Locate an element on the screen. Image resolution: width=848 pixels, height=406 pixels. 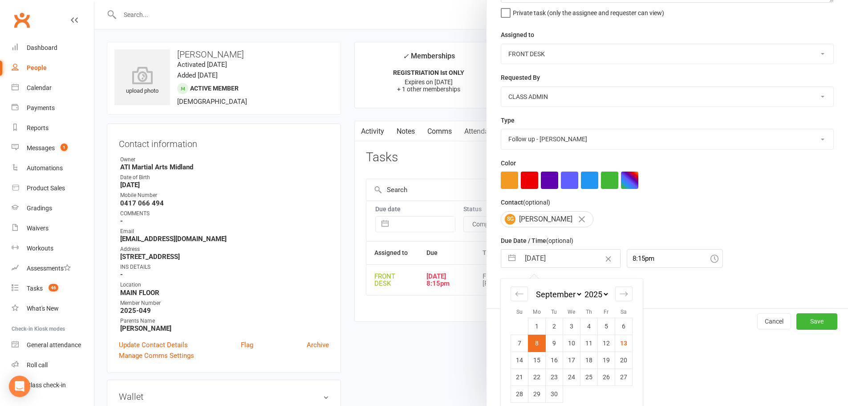
td: Tuesday, September 30, 2025 is located at coordinates (554, 394).